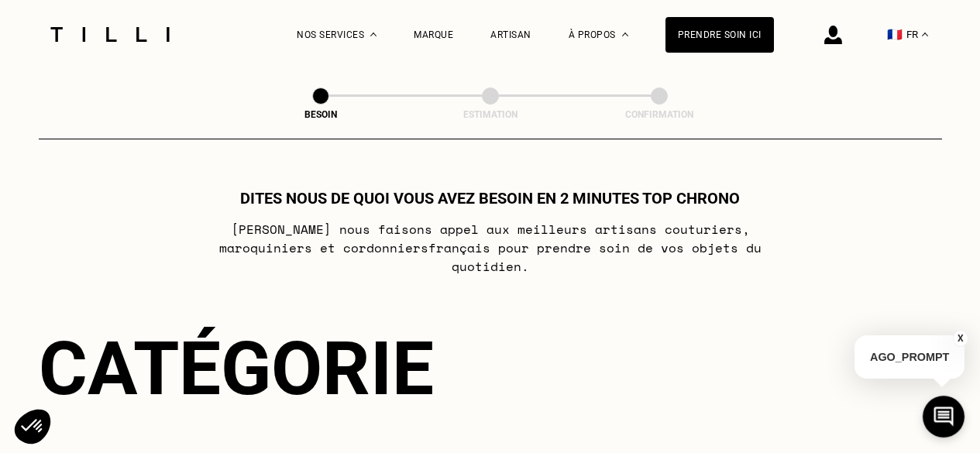  What do you see at coordinates (511, 35) in the screenshot?
I see `a: Artisan` at bounding box center [511, 35].